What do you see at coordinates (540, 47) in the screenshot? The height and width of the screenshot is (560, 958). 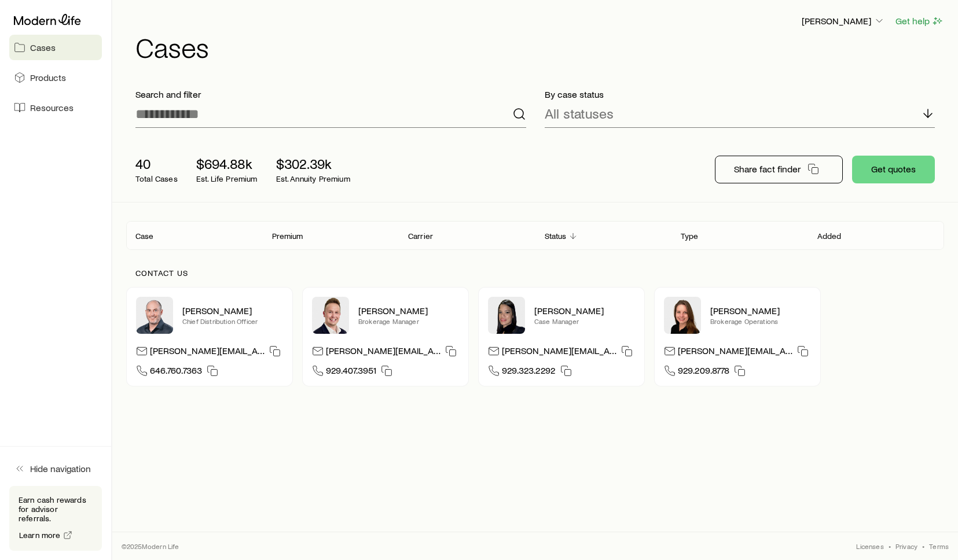 I see `h1: Cases` at bounding box center [540, 47].